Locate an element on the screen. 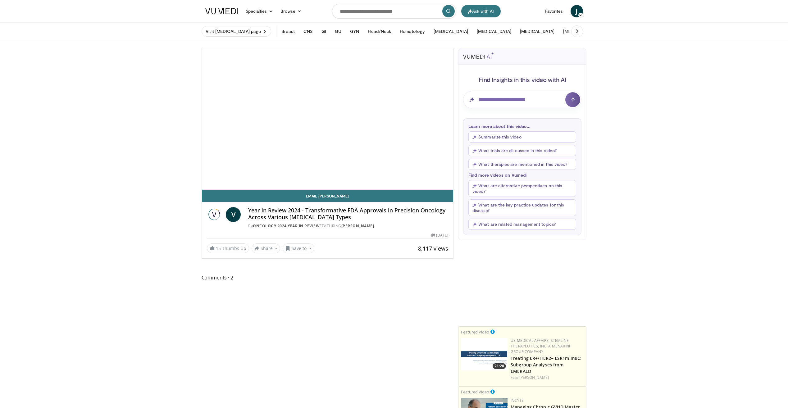  img: VuMedi Logo is located at coordinates (222, 11).